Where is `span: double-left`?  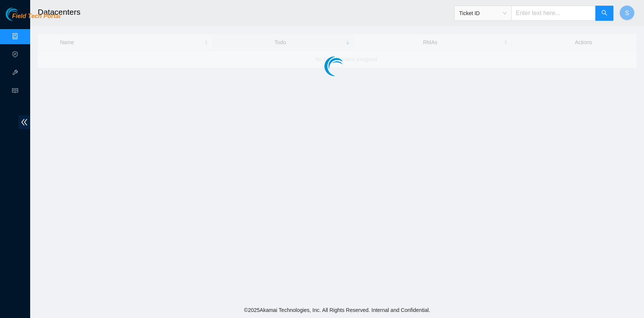 span: double-left is located at coordinates (24, 122).